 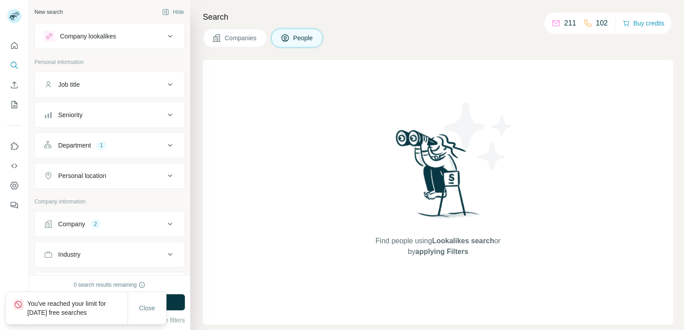 What do you see at coordinates (110, 36) in the screenshot?
I see `button: Company lookalikes` at bounding box center [110, 36].